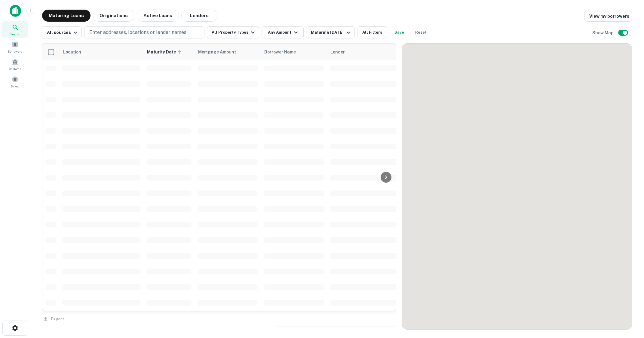  What do you see at coordinates (166, 52) in the screenshot?
I see `span: Maturity Date` at bounding box center [166, 52].